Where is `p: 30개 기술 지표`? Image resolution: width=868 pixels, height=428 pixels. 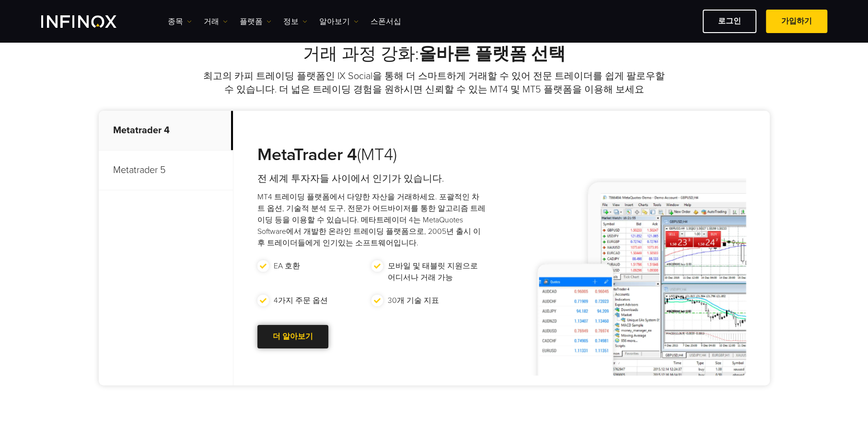
p: 30개 기술 지표 is located at coordinates (413, 300).